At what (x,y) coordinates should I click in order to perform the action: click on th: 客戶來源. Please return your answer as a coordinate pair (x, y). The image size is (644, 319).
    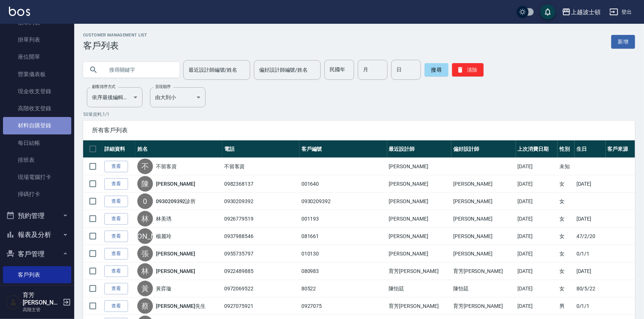
    Looking at the image, I should click on (620, 149).